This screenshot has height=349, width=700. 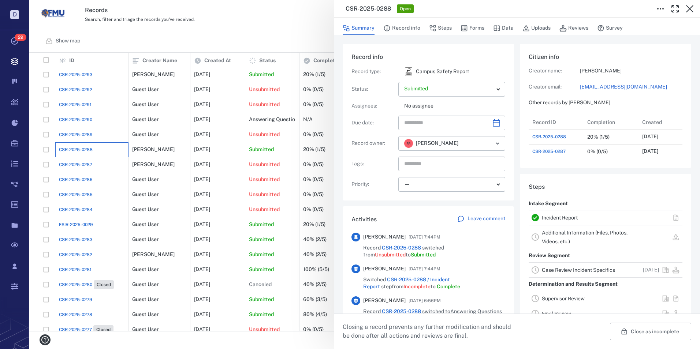 I want to click on a: Case Review Incident Specifics, so click(x=578, y=270).